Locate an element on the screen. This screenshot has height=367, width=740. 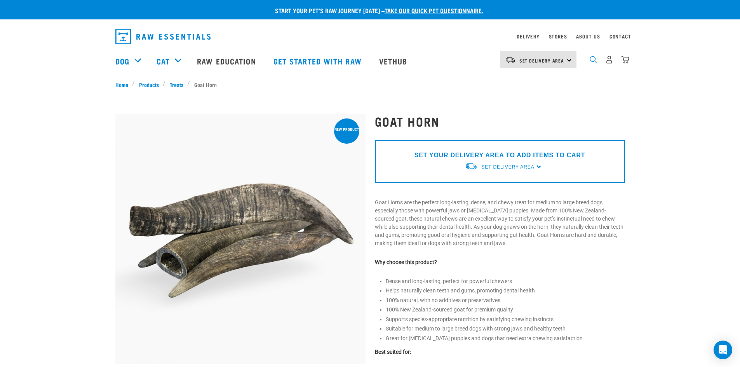
img: IMG 7921 is located at coordinates (240, 239).